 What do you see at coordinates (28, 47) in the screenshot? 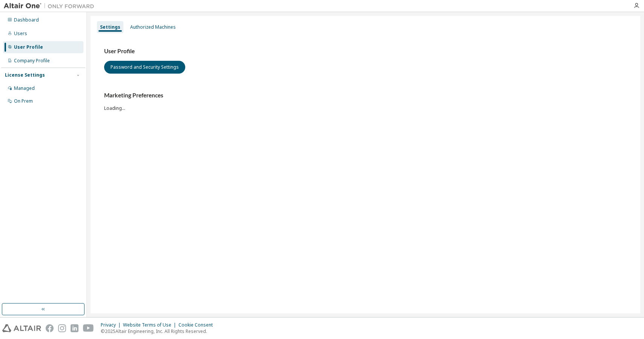
I see `div: User Profile` at bounding box center [28, 47].